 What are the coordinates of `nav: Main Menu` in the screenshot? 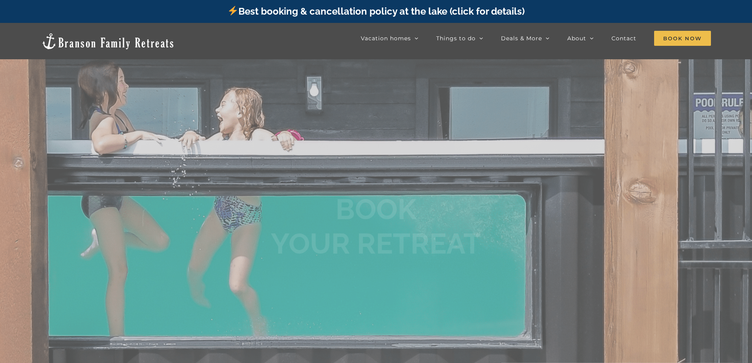 It's located at (536, 38).